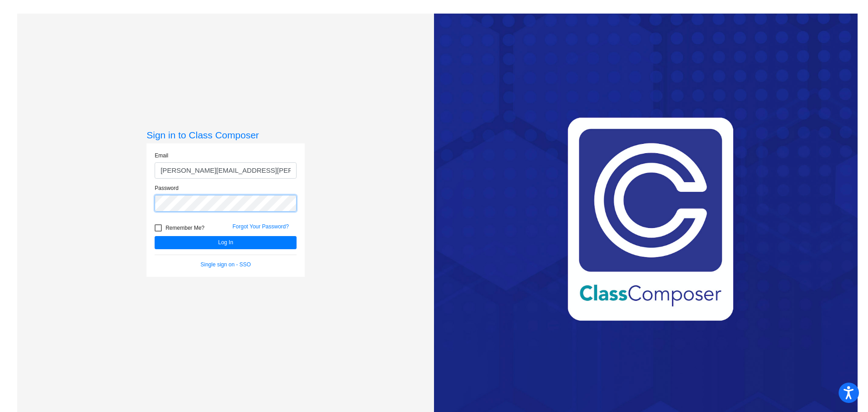 The width and height of the screenshot is (868, 412). What do you see at coordinates (226, 135) in the screenshot?
I see `h3: Sign in to Class Composer` at bounding box center [226, 135].